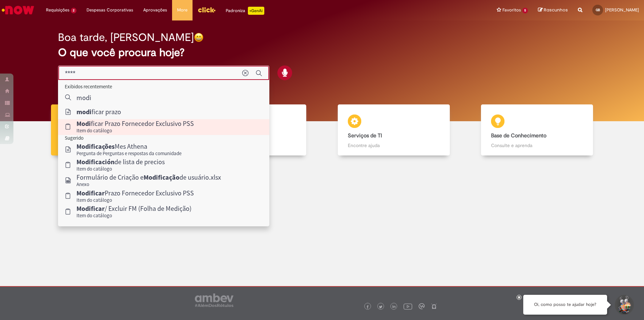 This screenshot has width=644, height=320. Describe the element at coordinates (256, 11) in the screenshot. I see `p: +GenAi` at that location.